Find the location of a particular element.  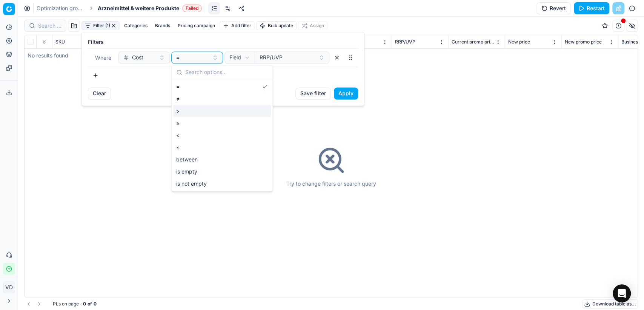

div: Suggestions is located at coordinates (222, 135).